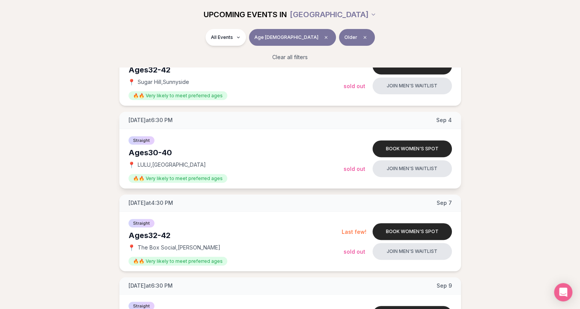 This screenshot has height=309, width=580. I want to click on span: Sep 9, so click(444, 286).